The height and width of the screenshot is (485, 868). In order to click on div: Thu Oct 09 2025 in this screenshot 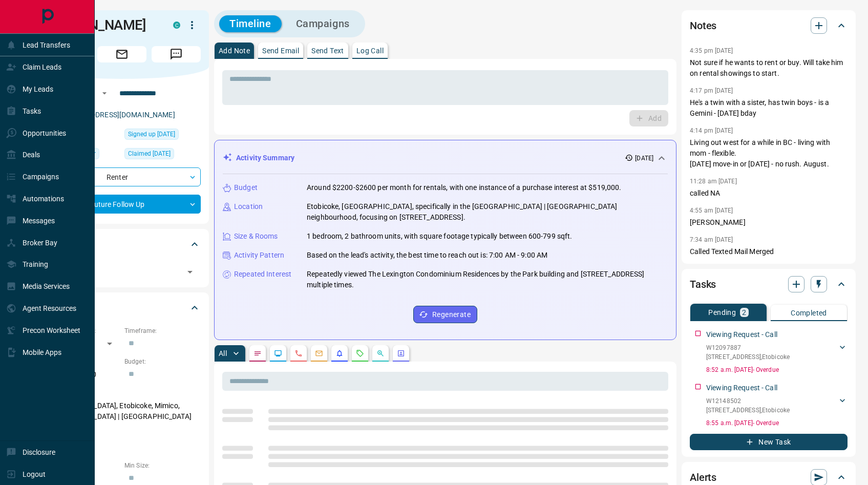, I will do `click(162, 155)`.